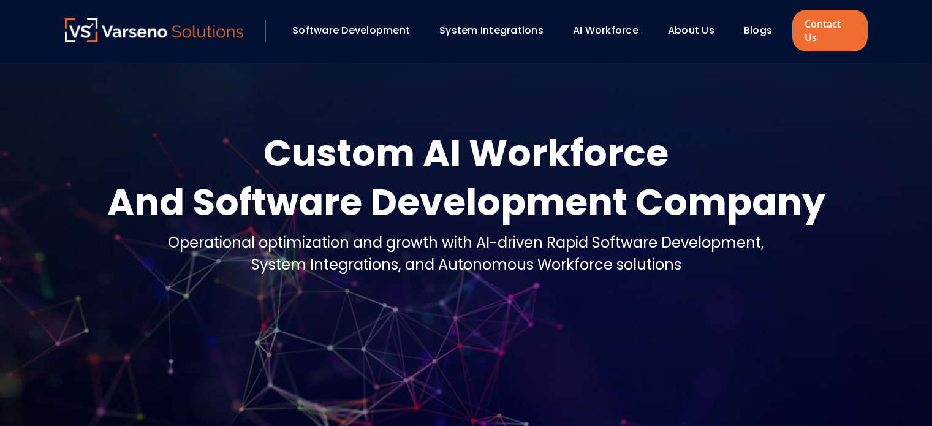  Describe the element at coordinates (497, 31) in the screenshot. I see `div: System Integrations` at that location.